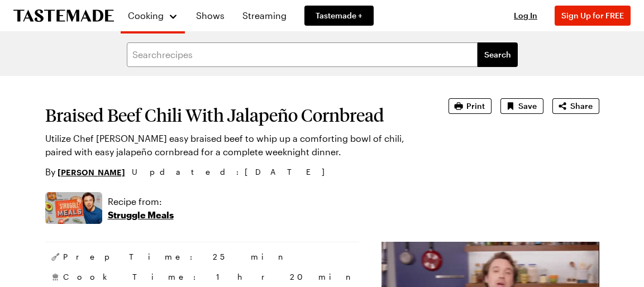 The height and width of the screenshot is (287, 644). What do you see at coordinates (470, 106) in the screenshot?
I see `button: Print` at bounding box center [470, 106].